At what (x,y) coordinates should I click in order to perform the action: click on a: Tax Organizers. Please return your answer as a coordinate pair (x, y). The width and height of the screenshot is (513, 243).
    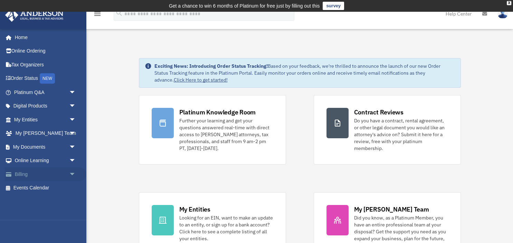
    Looking at the image, I should click on (46, 65).